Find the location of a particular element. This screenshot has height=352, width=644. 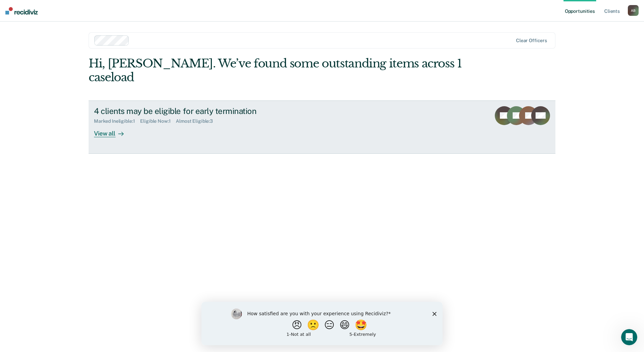

button: AB is located at coordinates (633, 11).